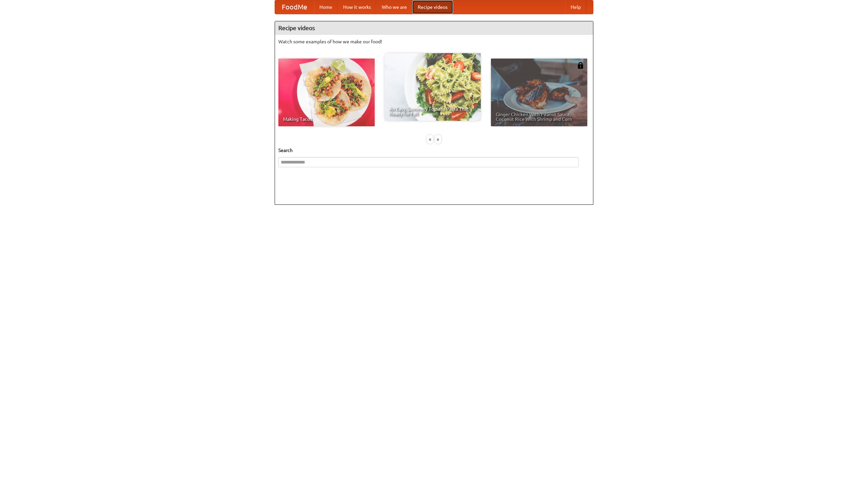 The image size is (868, 479). What do you see at coordinates (357, 7) in the screenshot?
I see `a: How it works` at bounding box center [357, 7].